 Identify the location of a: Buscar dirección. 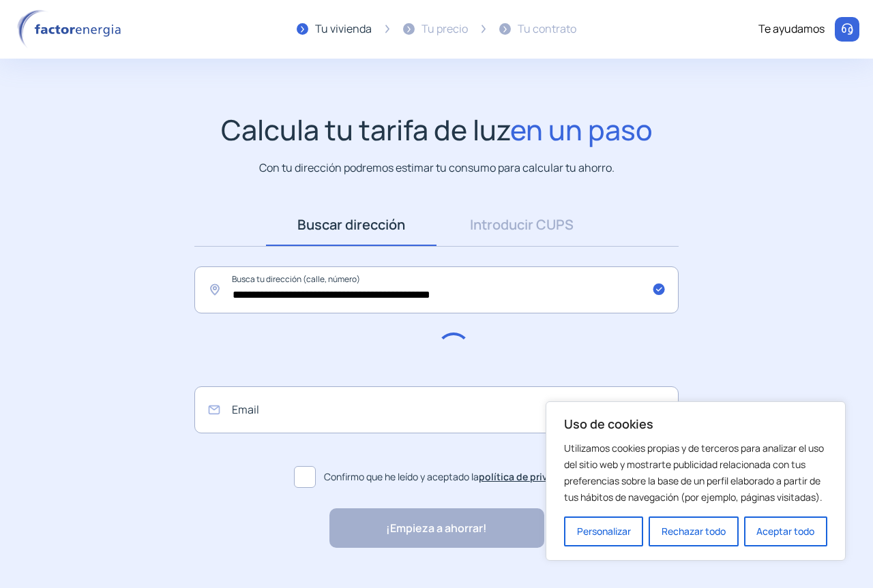
(351, 225).